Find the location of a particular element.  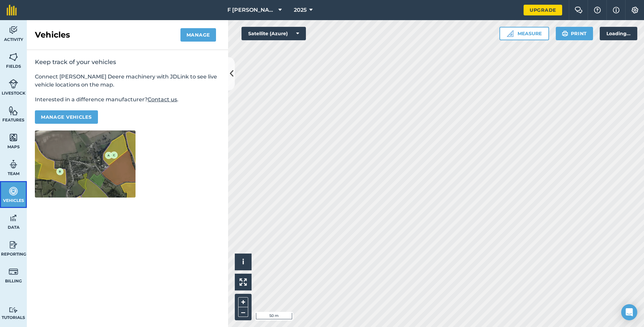

img: svg+xml;base64,PHN2ZyB4bWxucz0iaHR0cDovL3d3dy53My5vcmcvMjAwMC9zdmciIHdpZHRoPSIxNyIgaGVpZ2h0PSIxNy... is located at coordinates (616, 10).